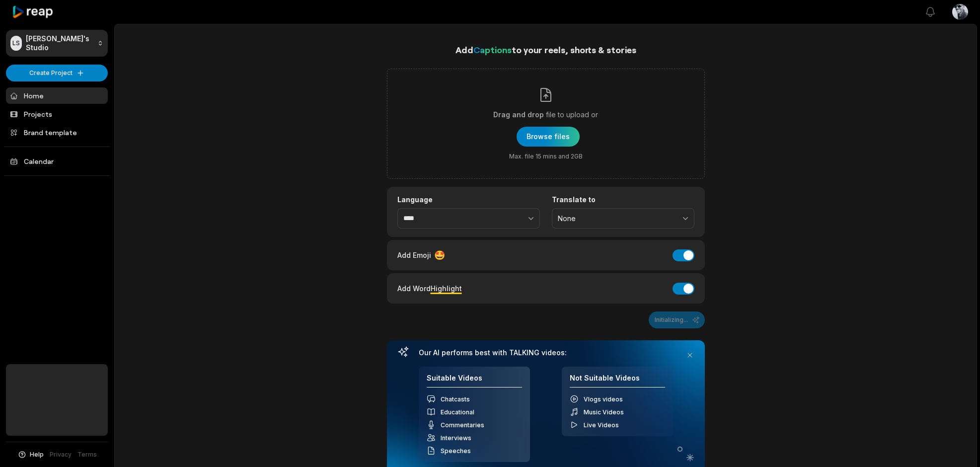  What do you see at coordinates (622, 200) in the screenshot?
I see `label: Translate to` at bounding box center [622, 200].